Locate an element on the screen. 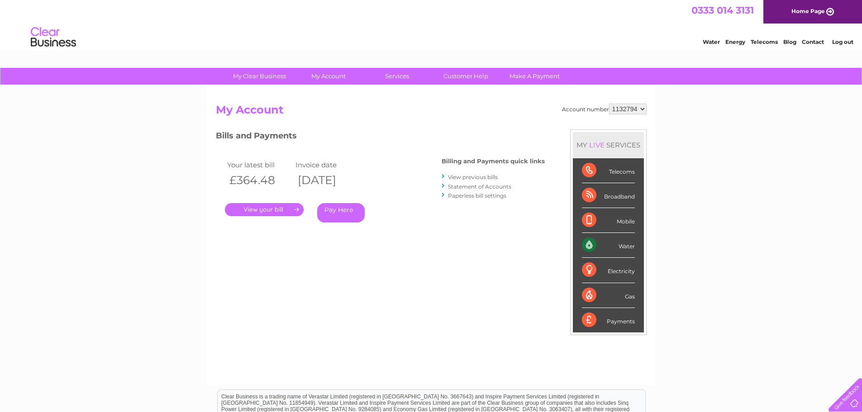  td: Your latest bill is located at coordinates (259, 165).